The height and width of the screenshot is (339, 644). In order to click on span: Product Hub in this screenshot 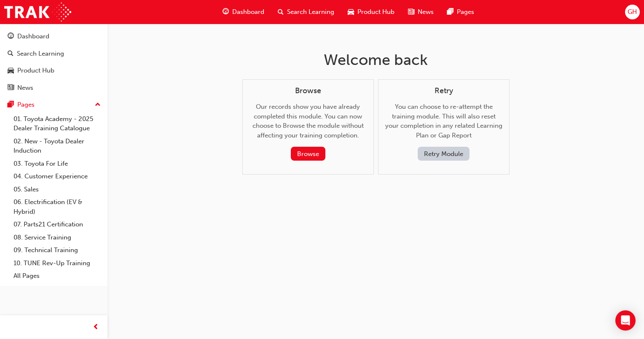, I will do `click(376, 12)`.